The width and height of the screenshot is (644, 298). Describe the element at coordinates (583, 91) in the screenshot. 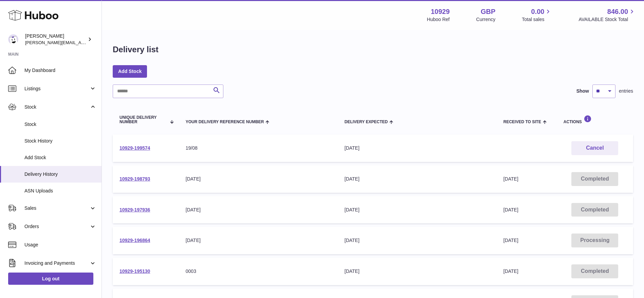

I see `label: Show` at that location.